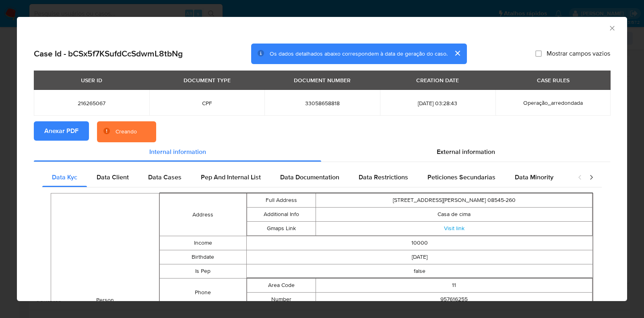 The image size is (644, 318). Describe the element at coordinates (281, 300) in the screenshot. I see `td: Number` at that location.